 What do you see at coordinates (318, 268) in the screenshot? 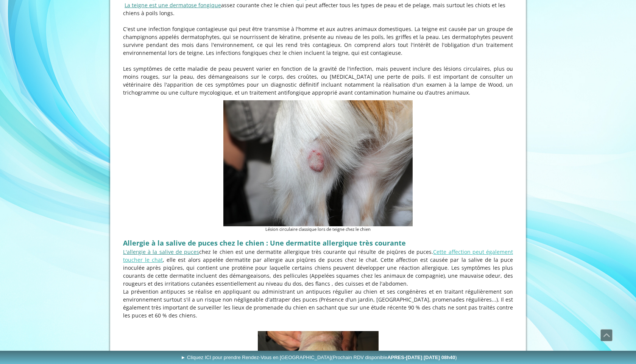
I see `p: chez le chien est une dermatite allergique très courante qui résulte de piqûres de puces. , elle ...` at bounding box center [318, 268].